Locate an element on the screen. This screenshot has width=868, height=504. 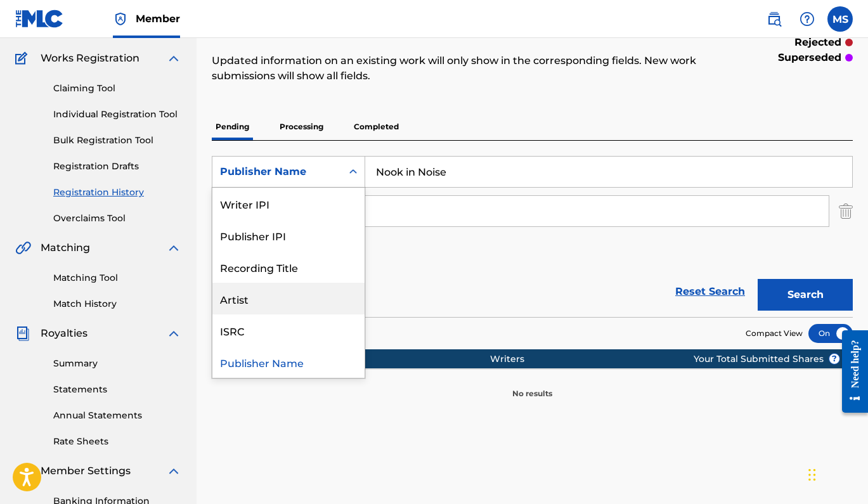
img: Works Registration is located at coordinates (23, 58).